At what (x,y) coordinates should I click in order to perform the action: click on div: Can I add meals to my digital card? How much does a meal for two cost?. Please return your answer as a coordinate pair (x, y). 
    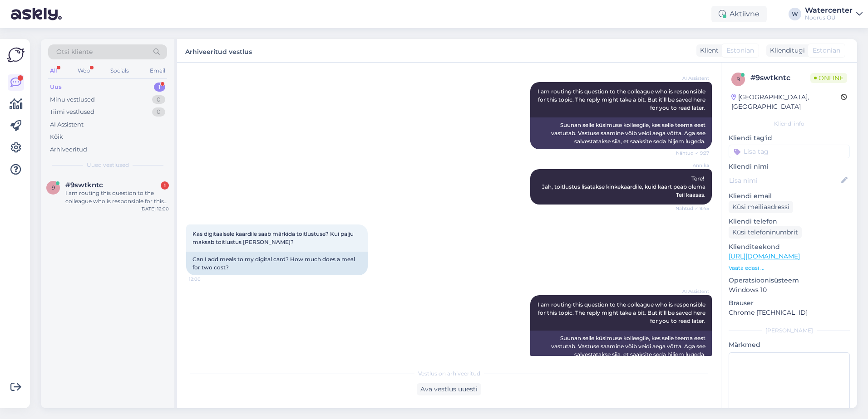
    Looking at the image, I should click on (277, 263).